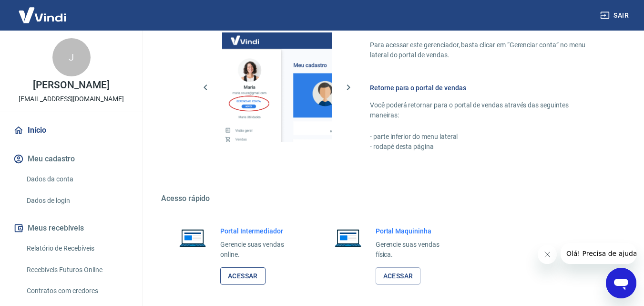 The image size is (644, 306). I want to click on button: Sair, so click(616, 15).